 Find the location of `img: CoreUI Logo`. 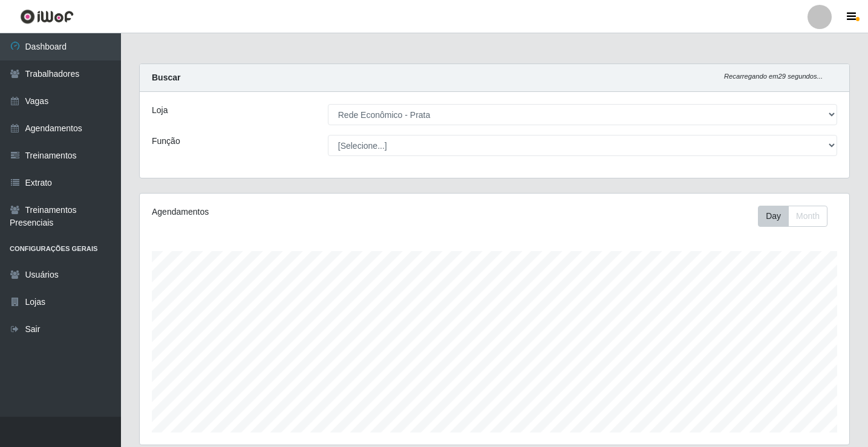

img: CoreUI Logo is located at coordinates (47, 17).